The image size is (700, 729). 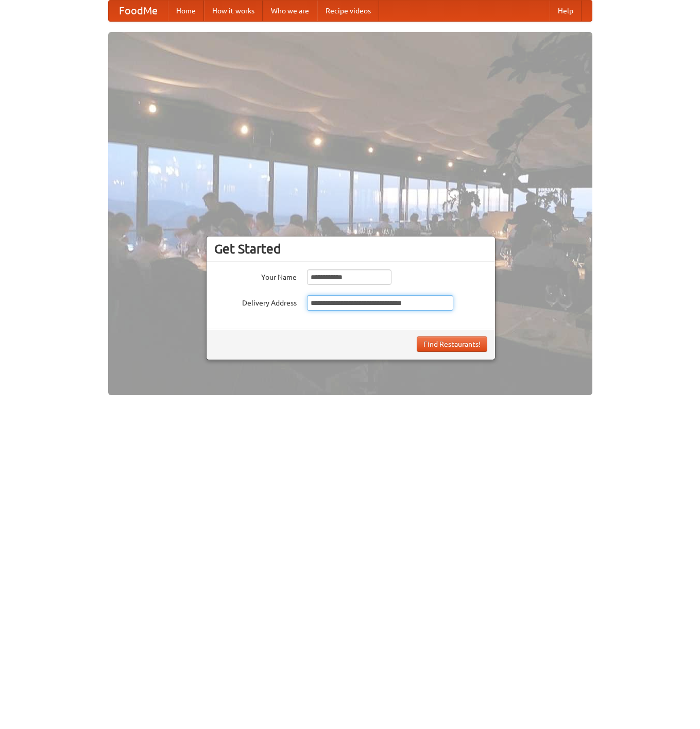 I want to click on label: Delivery Address, so click(x=256, y=301).